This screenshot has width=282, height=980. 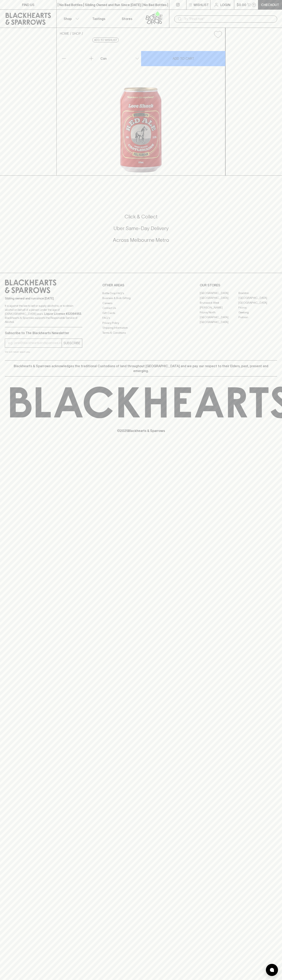 What do you see at coordinates (141, 308) in the screenshot?
I see `a: Contact Us` at bounding box center [141, 308].